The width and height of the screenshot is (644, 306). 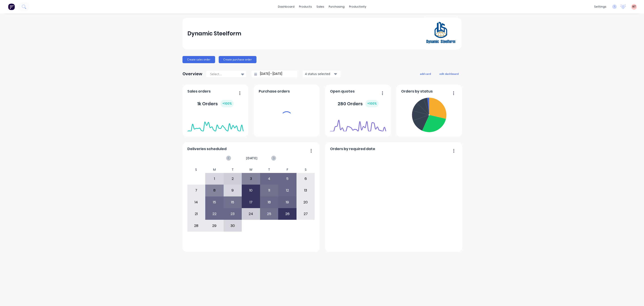 I want to click on div: 25, so click(x=269, y=214).